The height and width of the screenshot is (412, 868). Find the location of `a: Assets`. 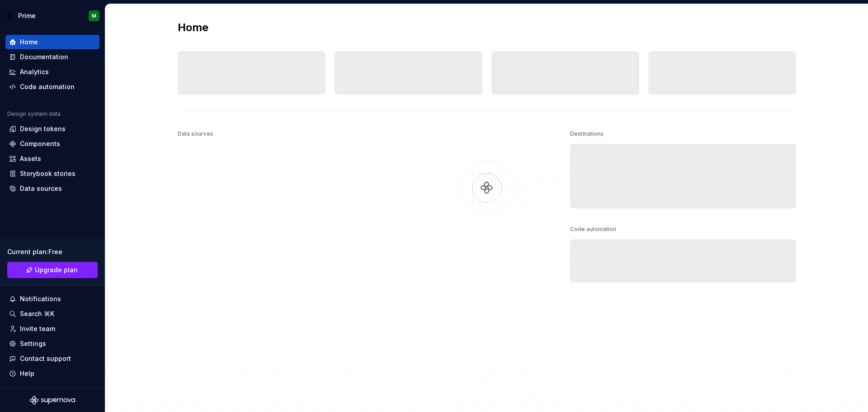

a: Assets is located at coordinates (53, 159).